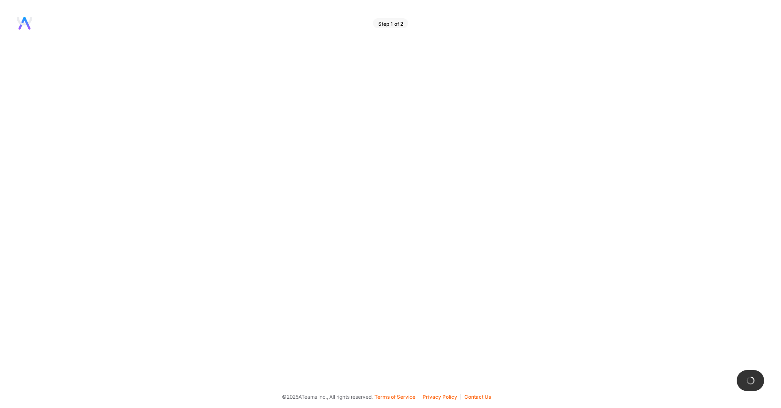  I want to click on button: Contact Us, so click(478, 397).